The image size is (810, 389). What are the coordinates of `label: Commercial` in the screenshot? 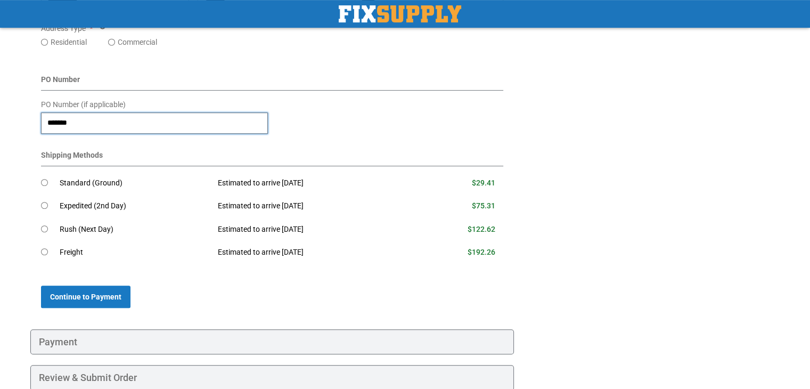 It's located at (137, 42).